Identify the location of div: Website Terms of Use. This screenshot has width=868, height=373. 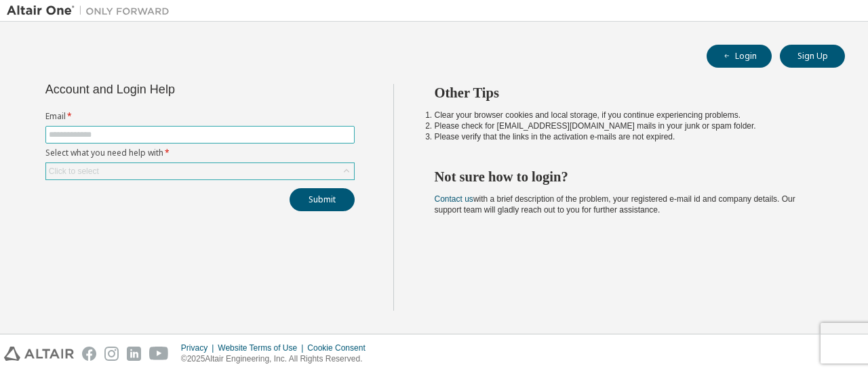
(263, 348).